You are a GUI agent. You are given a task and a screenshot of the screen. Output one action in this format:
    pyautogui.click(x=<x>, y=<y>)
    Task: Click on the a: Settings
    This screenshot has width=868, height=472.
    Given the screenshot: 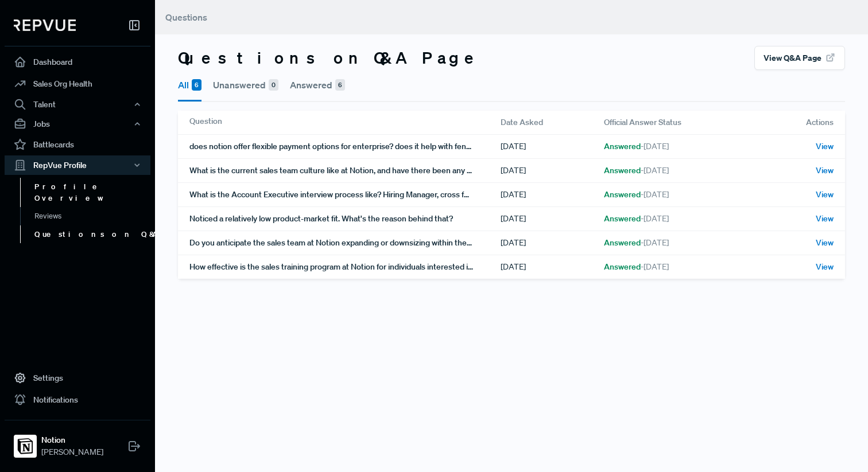 What is the action you would take?
    pyautogui.click(x=78, y=378)
    